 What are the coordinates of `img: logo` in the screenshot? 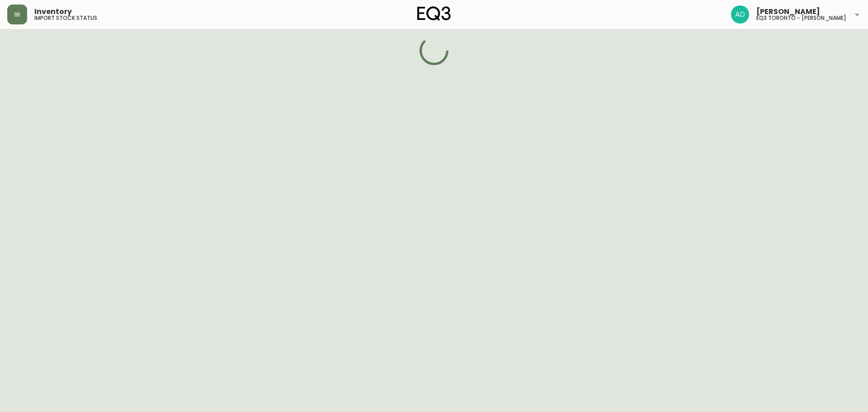 It's located at (434, 13).